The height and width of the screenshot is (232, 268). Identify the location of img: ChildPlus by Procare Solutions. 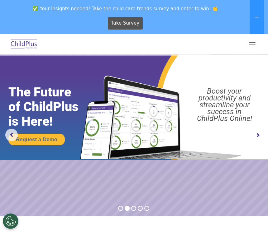
(24, 44).